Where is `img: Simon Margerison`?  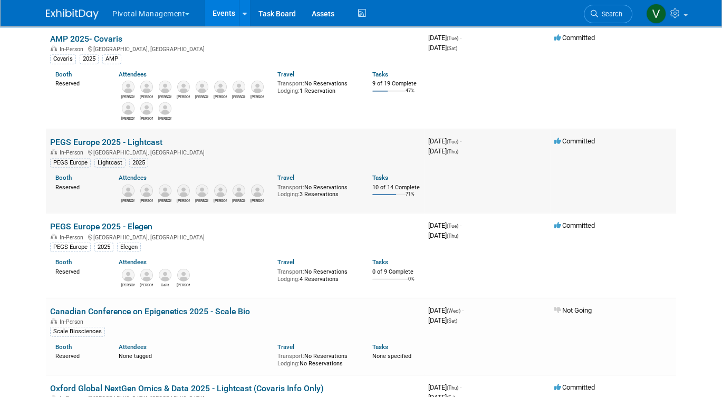
img: Simon Margerison is located at coordinates (183, 191).